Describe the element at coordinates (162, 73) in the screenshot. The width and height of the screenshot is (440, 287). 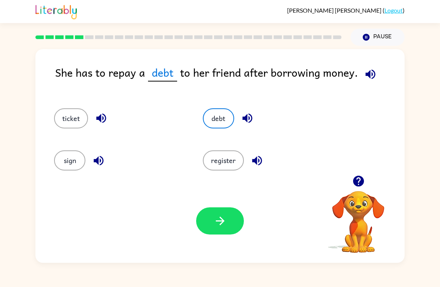
I see `span: debt` at that location.